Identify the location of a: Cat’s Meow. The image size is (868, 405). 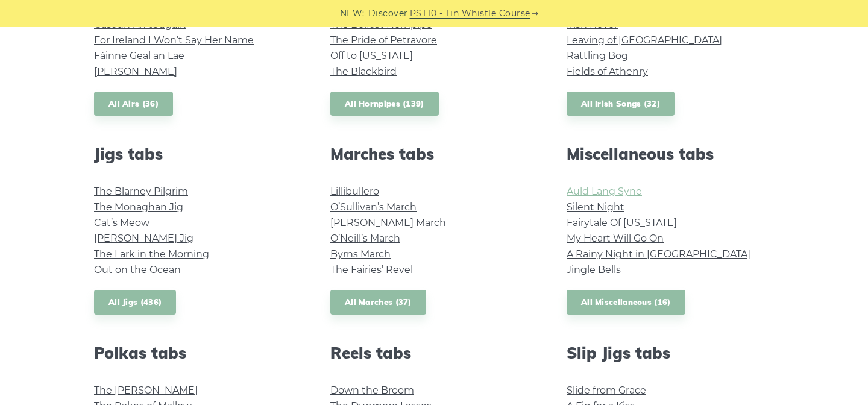
(122, 223).